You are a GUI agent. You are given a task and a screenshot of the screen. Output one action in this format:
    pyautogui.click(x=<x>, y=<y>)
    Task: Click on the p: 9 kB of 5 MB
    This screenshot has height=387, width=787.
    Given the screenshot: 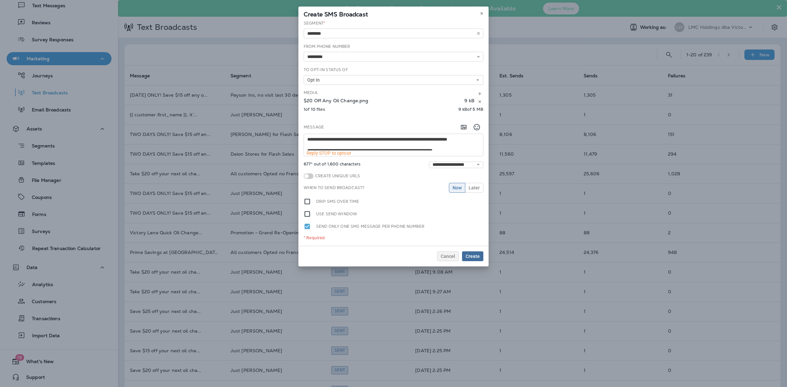 What is the action you would take?
    pyautogui.click(x=471, y=110)
    